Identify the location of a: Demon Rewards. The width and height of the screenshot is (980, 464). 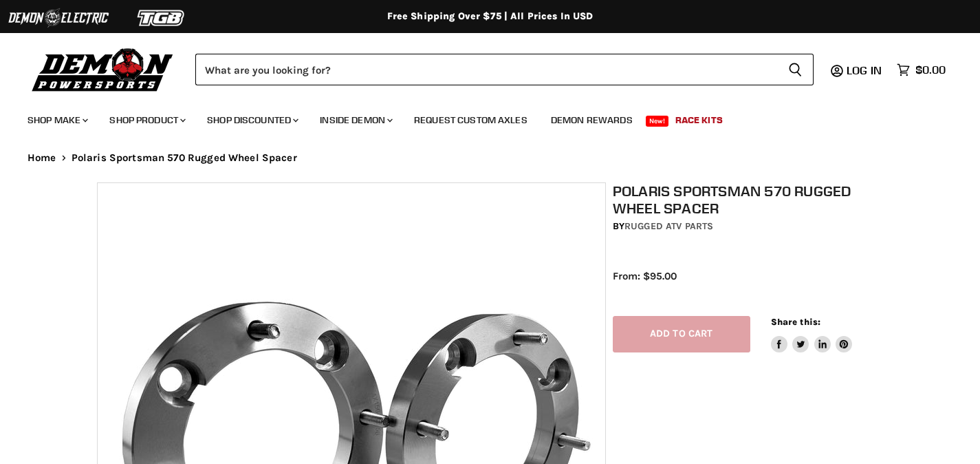
(591, 120).